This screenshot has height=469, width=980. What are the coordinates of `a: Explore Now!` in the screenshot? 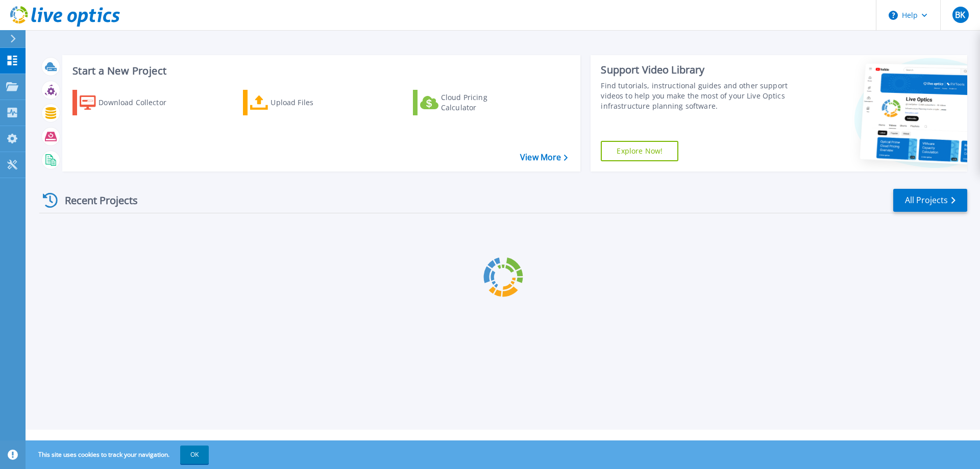 It's located at (639, 151).